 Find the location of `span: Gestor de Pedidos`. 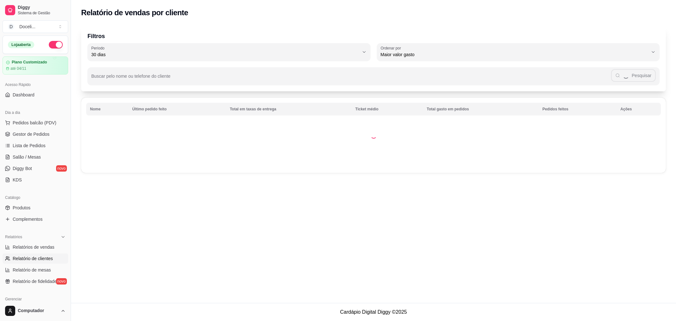

span: Gestor de Pedidos is located at coordinates (31, 134).